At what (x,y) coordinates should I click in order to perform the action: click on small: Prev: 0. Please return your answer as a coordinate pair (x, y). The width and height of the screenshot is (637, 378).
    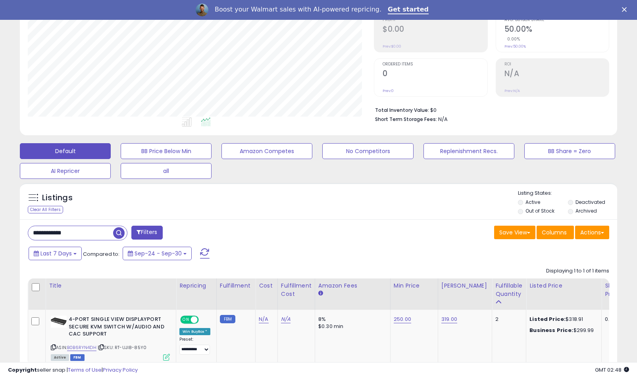
    Looking at the image, I should click on (388, 91).